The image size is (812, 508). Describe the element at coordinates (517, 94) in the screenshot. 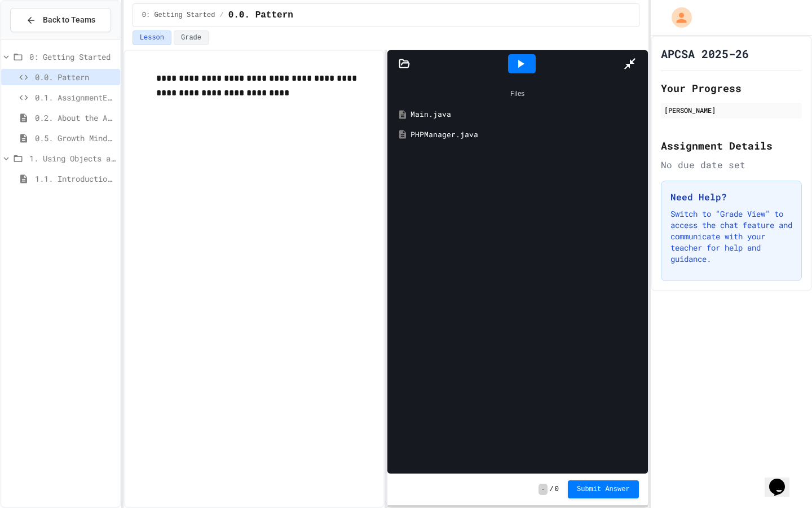

I see `div: Files` at that location.